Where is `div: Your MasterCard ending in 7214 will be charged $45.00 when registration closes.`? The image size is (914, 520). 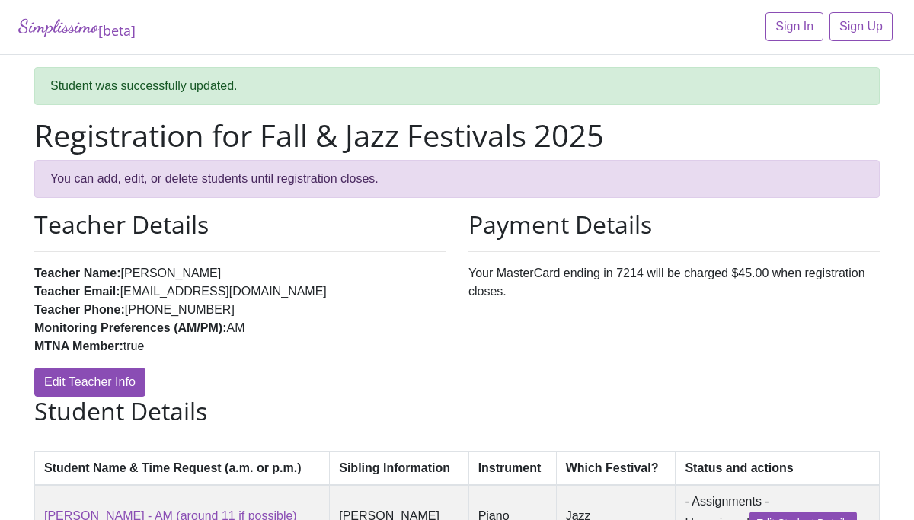 div: Your MasterCard ending in 7214 will be charged $45.00 when registration closes. is located at coordinates (674, 303).